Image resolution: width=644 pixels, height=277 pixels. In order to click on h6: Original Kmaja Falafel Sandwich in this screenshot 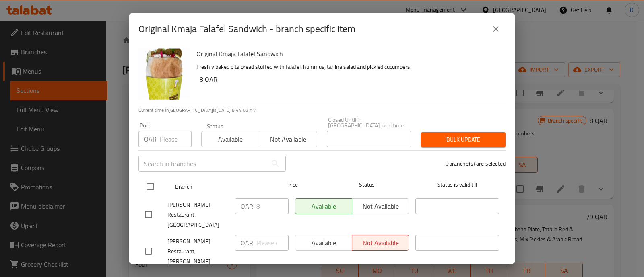, I will do `click(348, 54)`.